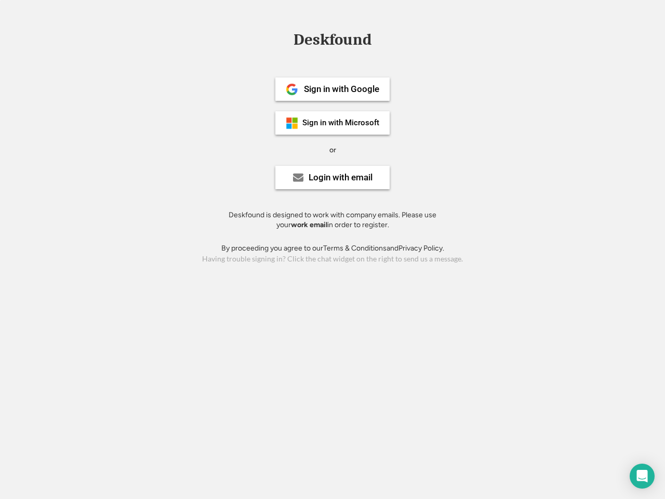 Image resolution: width=665 pixels, height=499 pixels. Describe the element at coordinates (332, 220) in the screenshot. I see `div: Deskfound is designed to work with company emails. Please use your in order to register.` at that location.